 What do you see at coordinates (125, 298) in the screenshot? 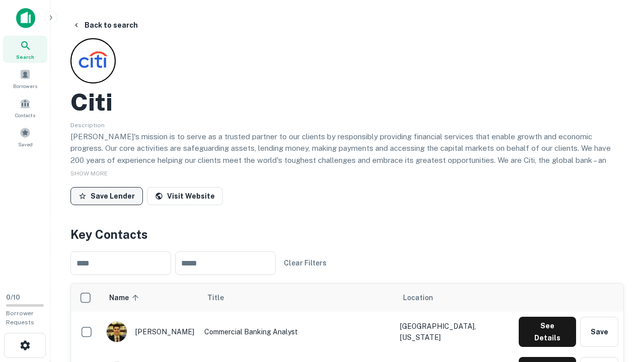
I see `span: Name` at bounding box center [125, 298].